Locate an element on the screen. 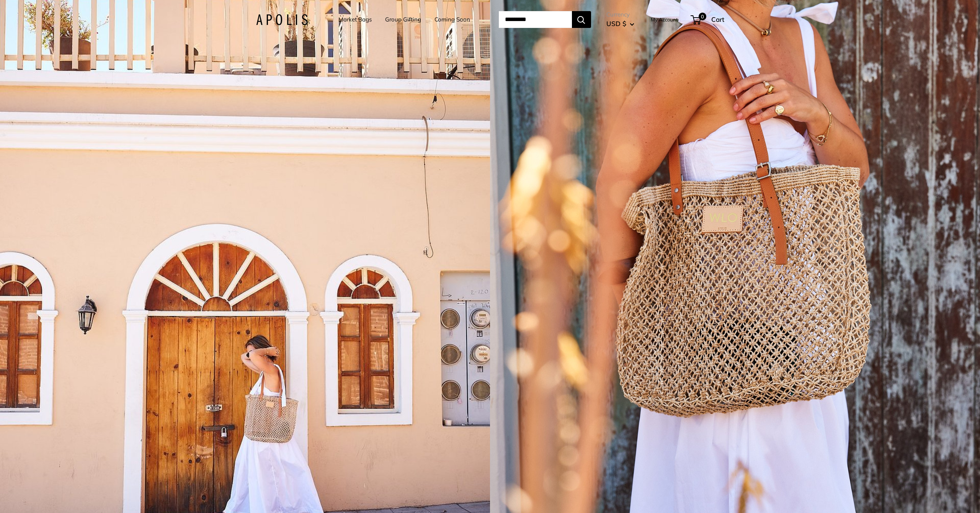 Image resolution: width=980 pixels, height=513 pixels. input: Search... is located at coordinates (535, 20).